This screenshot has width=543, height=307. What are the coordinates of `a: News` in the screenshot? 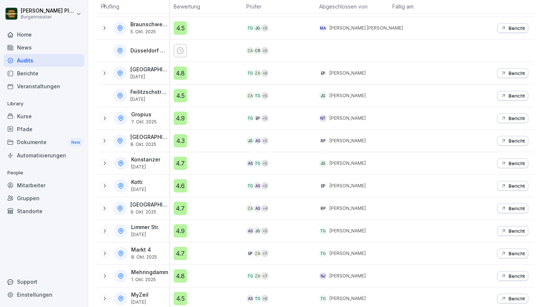 It's located at (44, 47).